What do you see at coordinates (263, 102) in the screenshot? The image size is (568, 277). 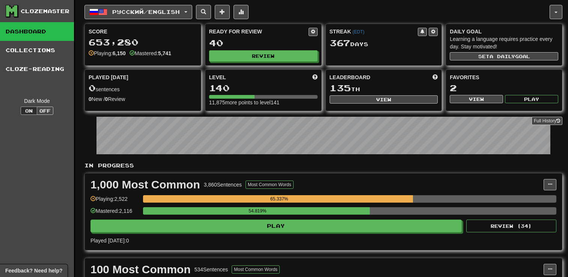 I see `div: 11,875 more points to level 141` at bounding box center [263, 102].